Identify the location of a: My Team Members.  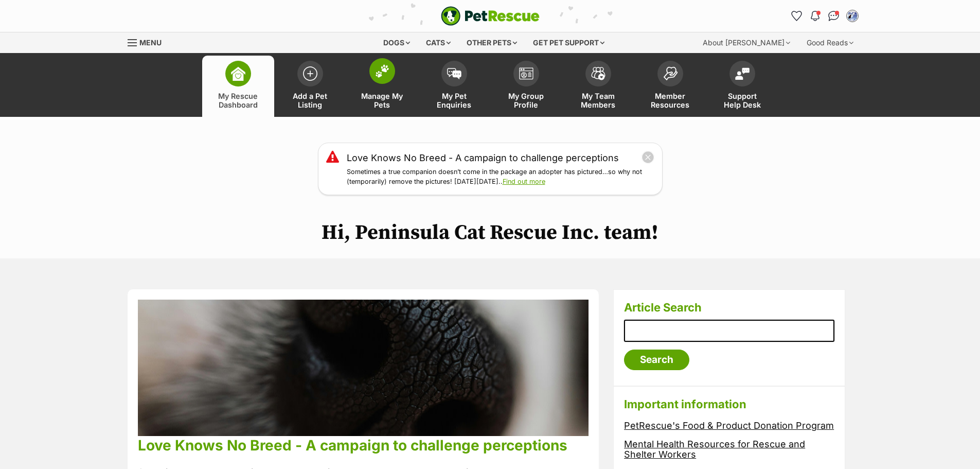
(598, 86).